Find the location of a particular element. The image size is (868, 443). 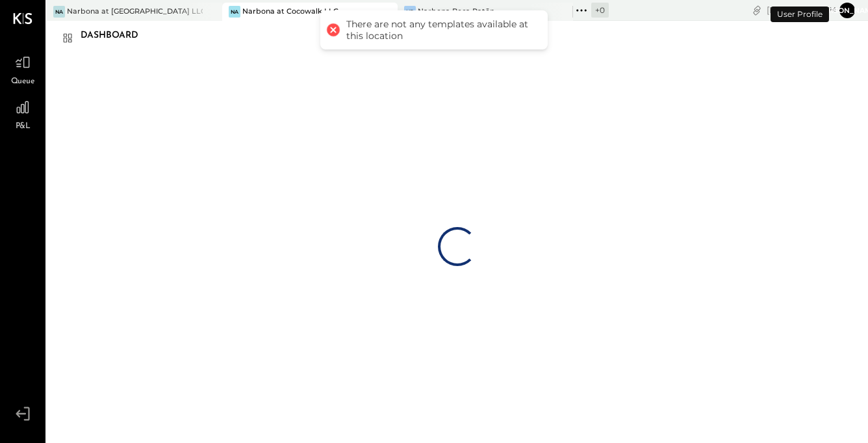

span: 3 : 41 is located at coordinates (810, 10).